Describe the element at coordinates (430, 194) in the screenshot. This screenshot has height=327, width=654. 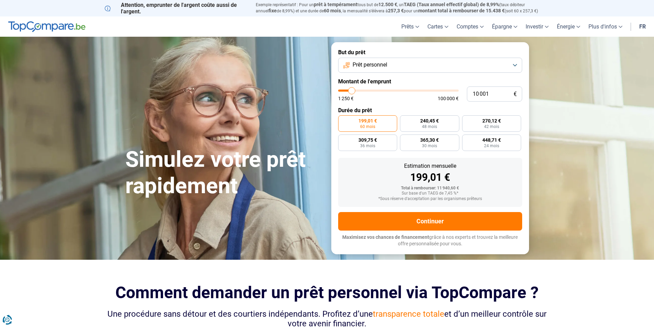
I see `div: Sur base d'un TAEG de 7,45 %*` at that location.